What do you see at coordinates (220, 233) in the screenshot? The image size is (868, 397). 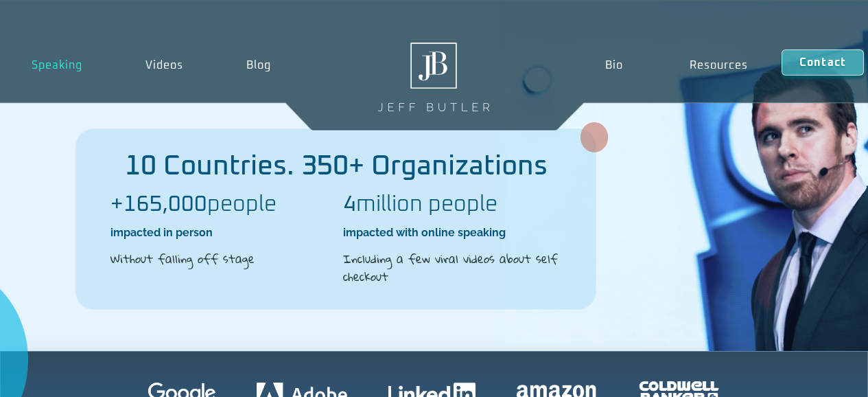 I see `h2: impacted in person` at bounding box center [220, 233].